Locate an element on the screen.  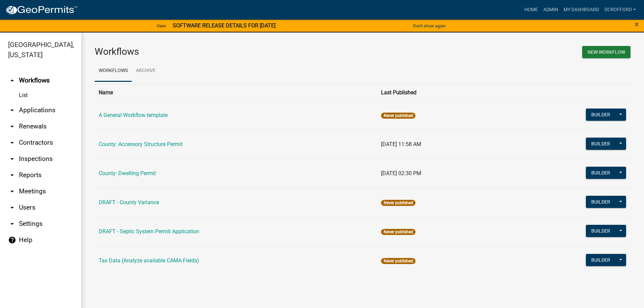
th: Last Published is located at coordinates (440, 92).